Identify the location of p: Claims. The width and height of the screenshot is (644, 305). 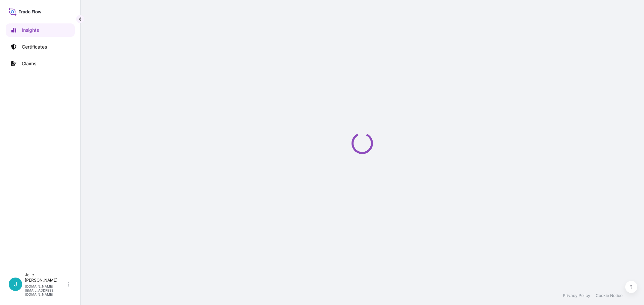
(29, 64).